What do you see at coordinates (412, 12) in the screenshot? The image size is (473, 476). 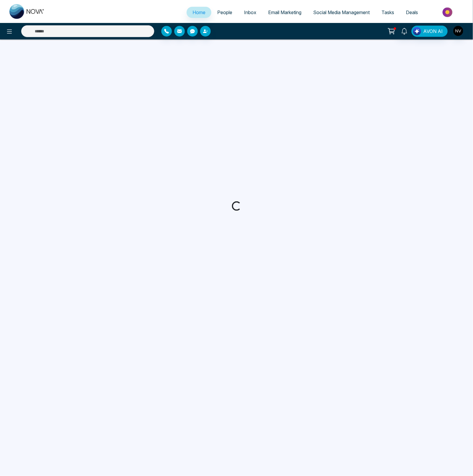 I see `a: Deals` at bounding box center [412, 12].